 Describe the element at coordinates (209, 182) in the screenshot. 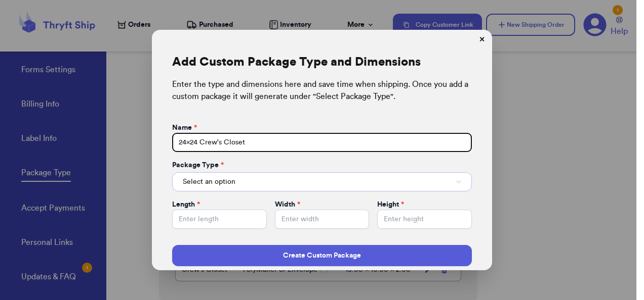

I see `span: Select an option` at that location.